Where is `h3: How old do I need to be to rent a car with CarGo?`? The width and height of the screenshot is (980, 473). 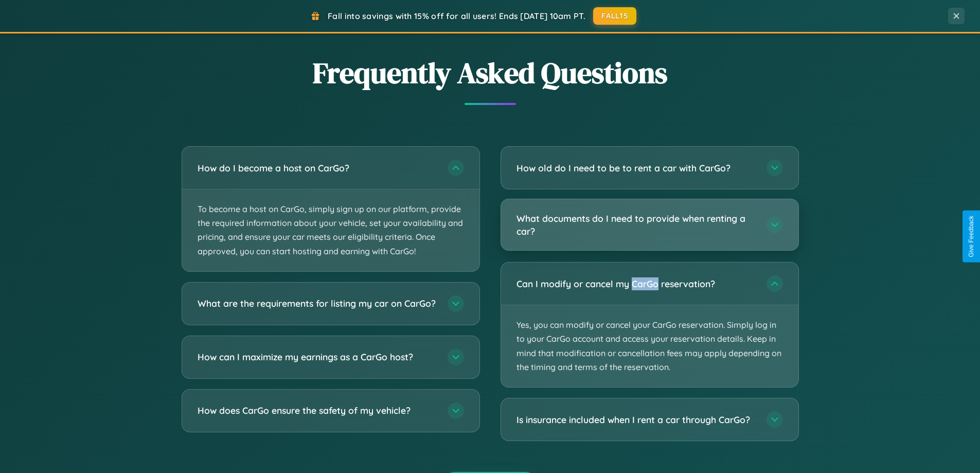 h3: How old do I need to be to rent a car with CarGo? is located at coordinates (636, 168).